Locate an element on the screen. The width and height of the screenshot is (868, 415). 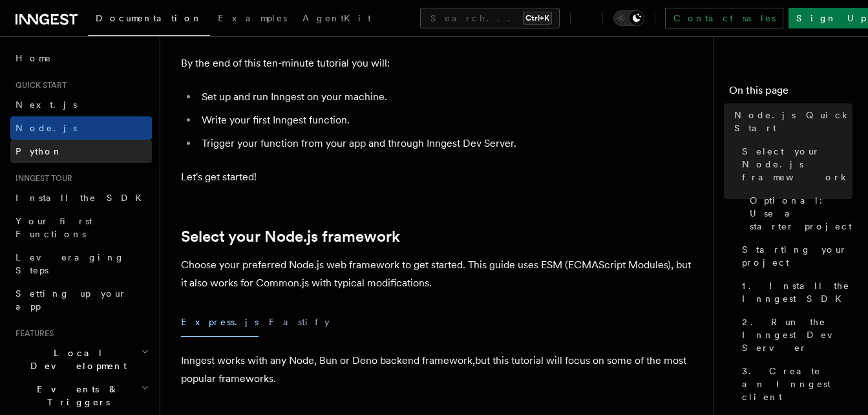
a: 3. Create an Inngest client is located at coordinates (794, 384).